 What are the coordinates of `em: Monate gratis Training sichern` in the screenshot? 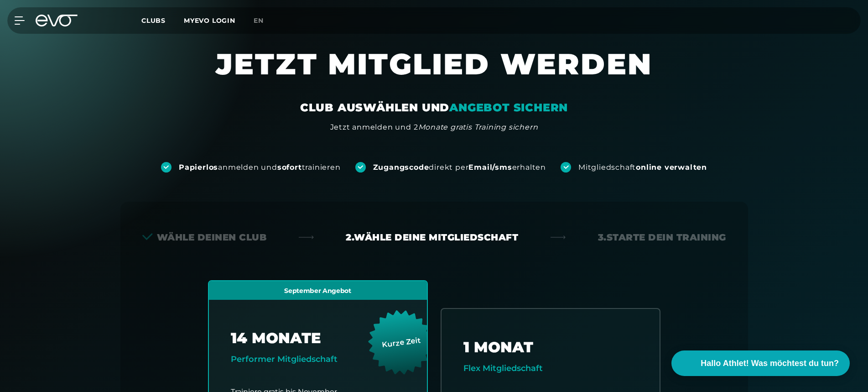 It's located at (478, 127).